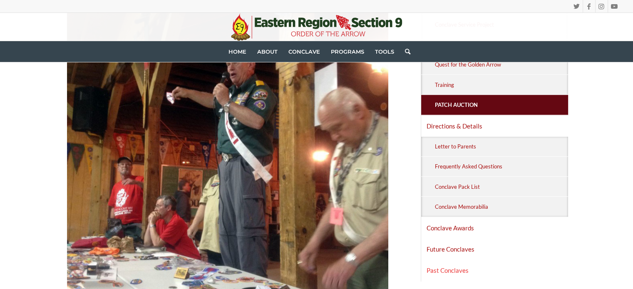 The height and width of the screenshot is (289, 633). Describe the element at coordinates (501, 146) in the screenshot. I see `a: Letter to Parents` at that location.